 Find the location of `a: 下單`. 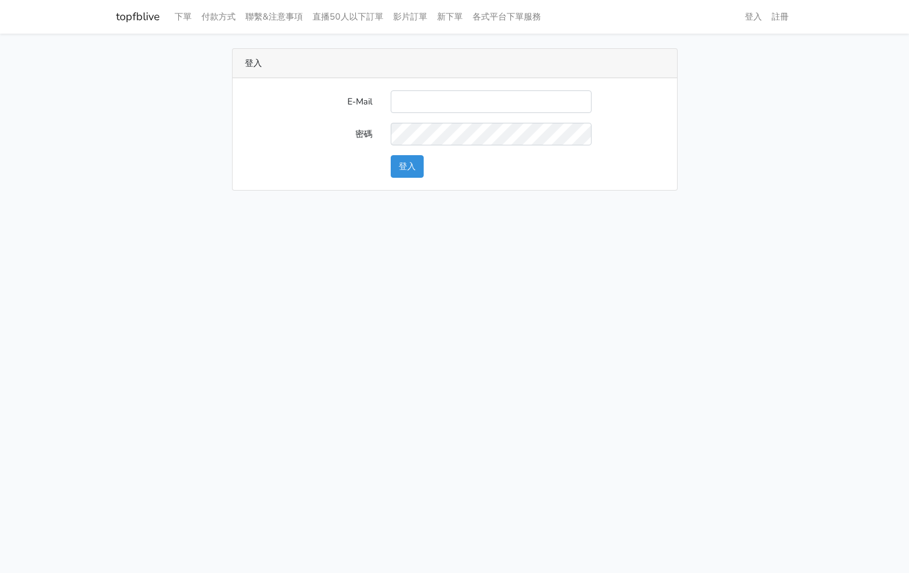

a: 下單 is located at coordinates (183, 16).